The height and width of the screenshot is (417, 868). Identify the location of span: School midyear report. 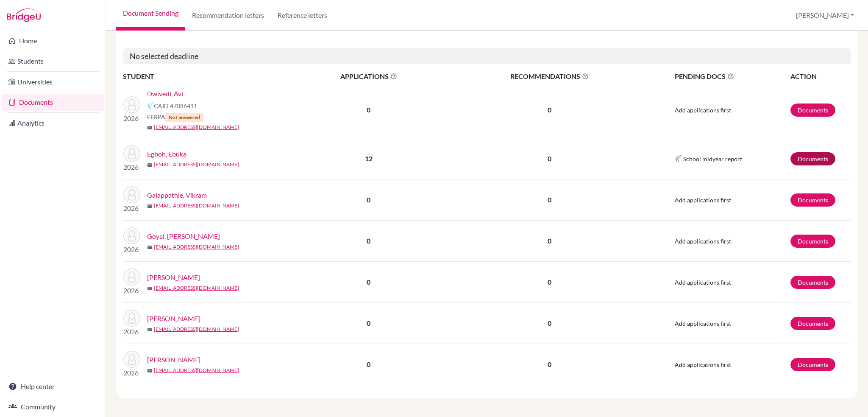
(712, 159).